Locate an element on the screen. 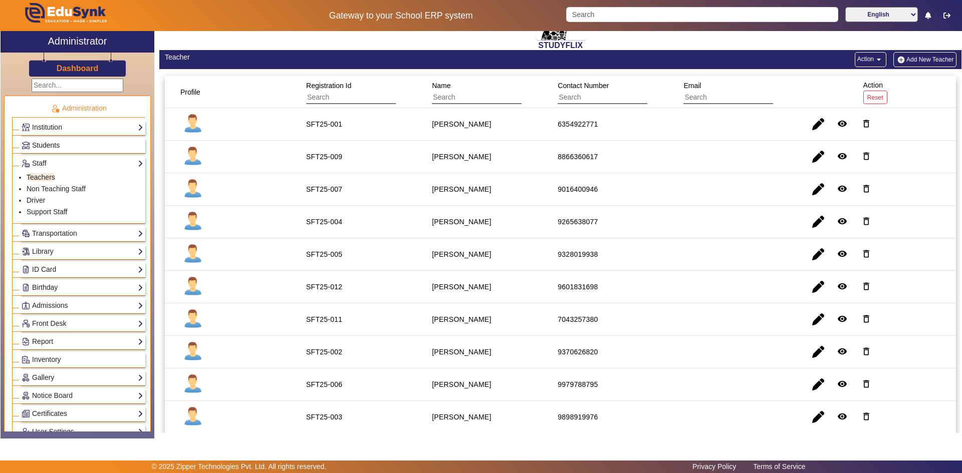  div: Registration Id is located at coordinates (355, 92).